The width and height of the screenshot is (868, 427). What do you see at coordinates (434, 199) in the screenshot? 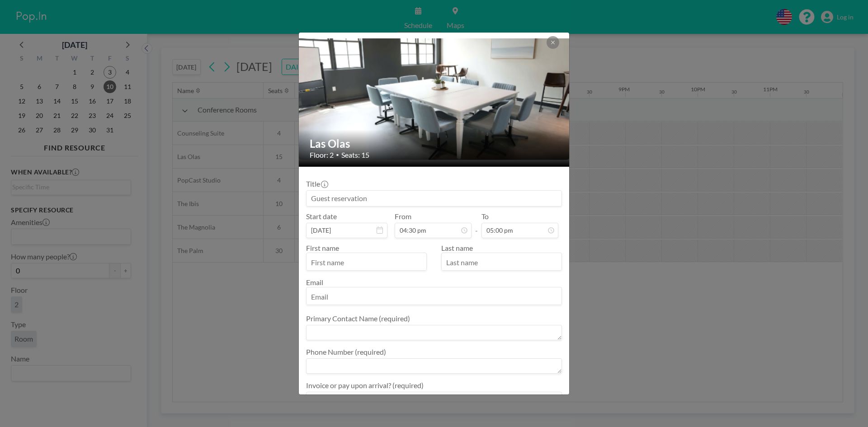
I see `input: Guest reservation` at bounding box center [434, 199].